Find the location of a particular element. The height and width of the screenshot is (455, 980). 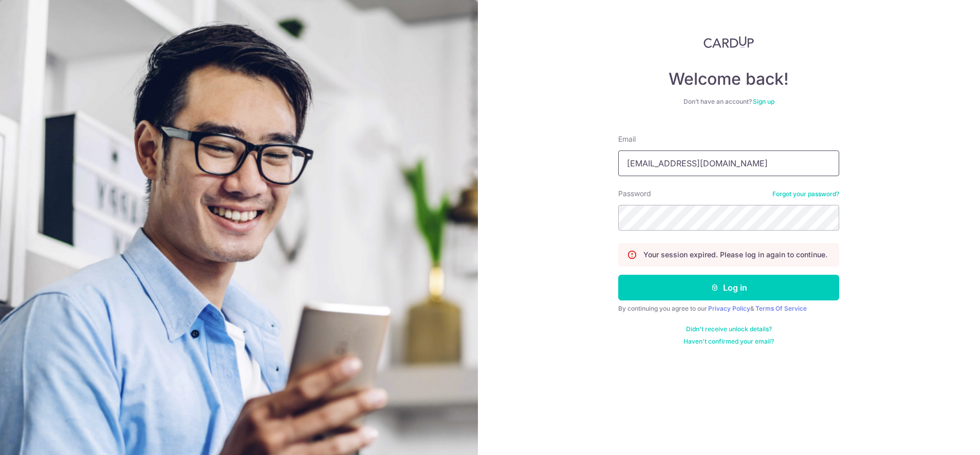

p: Your session expired. Please log in again to continue. is located at coordinates (735, 254).